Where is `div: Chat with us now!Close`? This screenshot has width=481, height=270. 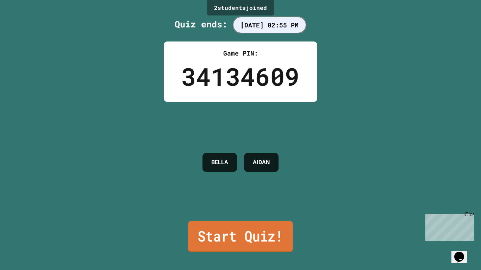 div: Chat with us now!Close is located at coordinates (26, 24).